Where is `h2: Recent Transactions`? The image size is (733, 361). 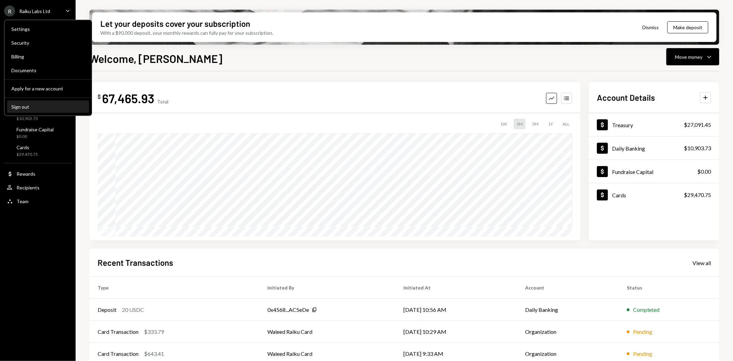 h2: Recent Transactions is located at coordinates (135, 262).